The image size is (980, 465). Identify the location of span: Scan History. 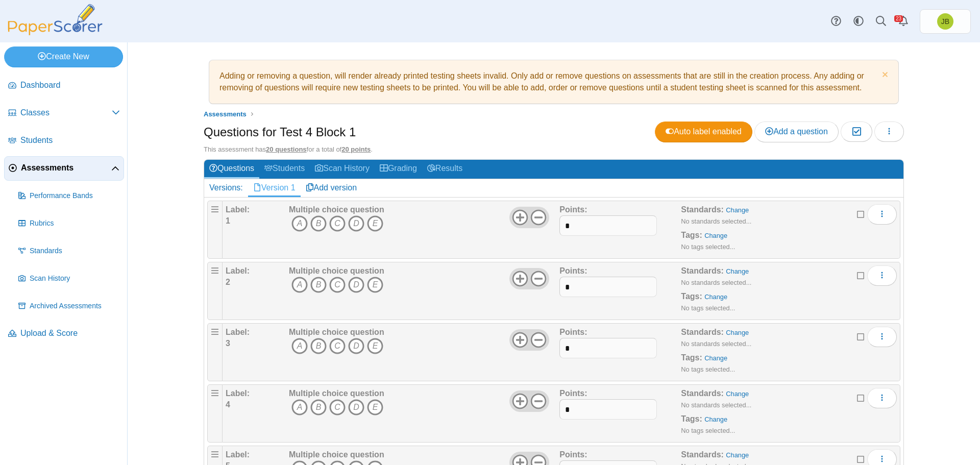
(74, 279).